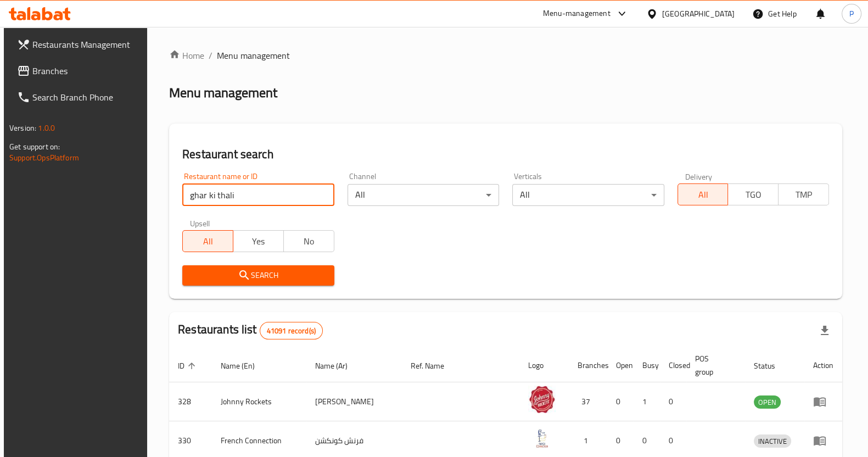  I want to click on span: Yes, so click(259, 241).